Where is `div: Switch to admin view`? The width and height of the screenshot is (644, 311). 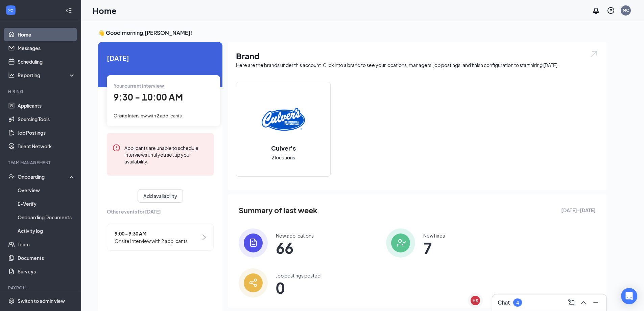
div: Switch to admin view is located at coordinates (41, 301).